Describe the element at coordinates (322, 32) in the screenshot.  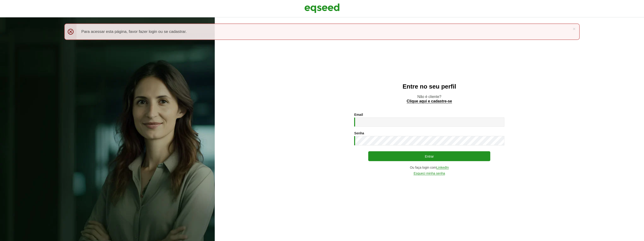
I see `div: Para acessar esta página, favor fazer login ou se cadastrar.` at that location.